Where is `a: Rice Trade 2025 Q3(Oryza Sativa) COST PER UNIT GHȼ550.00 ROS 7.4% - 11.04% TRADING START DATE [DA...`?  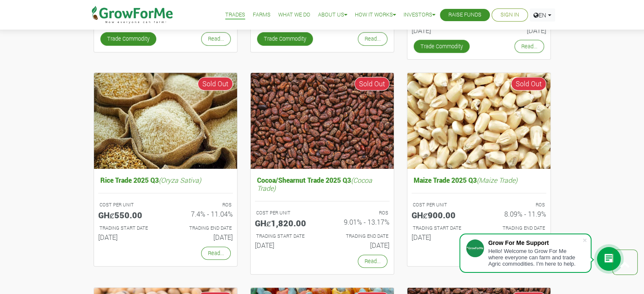 a: Rice Trade 2025 Q3(Oryza Sativa) COST PER UNIT GHȼ550.00 ROS 7.4% - 11.04% TRADING START DATE [DA... is located at coordinates (165, 209).